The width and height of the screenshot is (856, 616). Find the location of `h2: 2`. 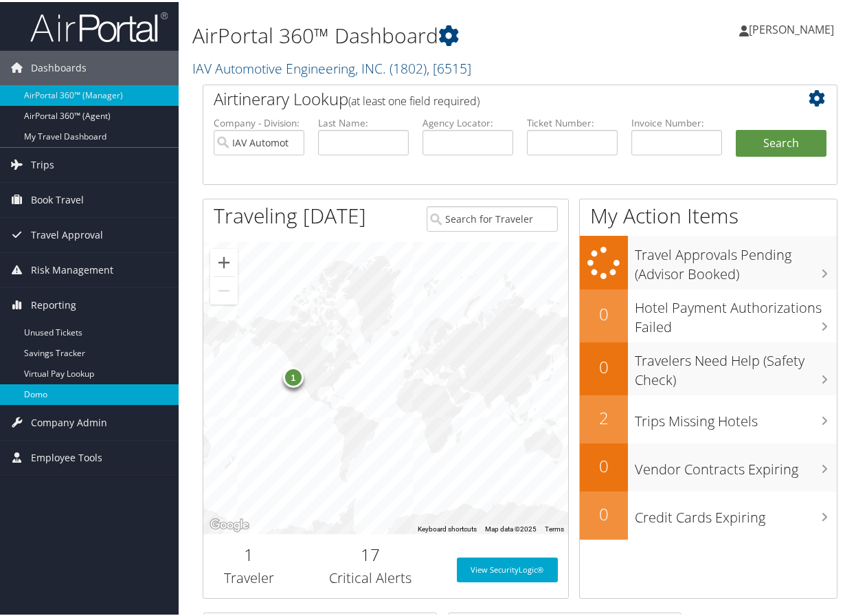

h2: 2 is located at coordinates (604, 415).